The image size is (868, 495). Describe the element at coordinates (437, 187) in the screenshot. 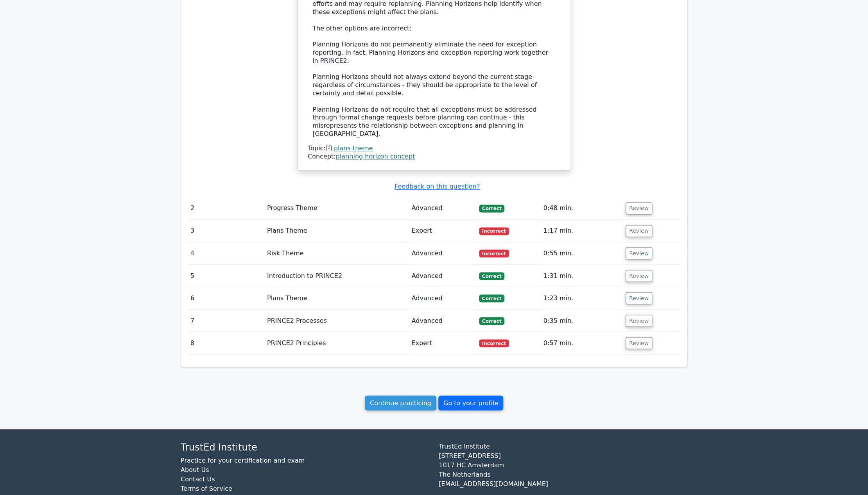

I see `u: Feedback on this question?` at that location.